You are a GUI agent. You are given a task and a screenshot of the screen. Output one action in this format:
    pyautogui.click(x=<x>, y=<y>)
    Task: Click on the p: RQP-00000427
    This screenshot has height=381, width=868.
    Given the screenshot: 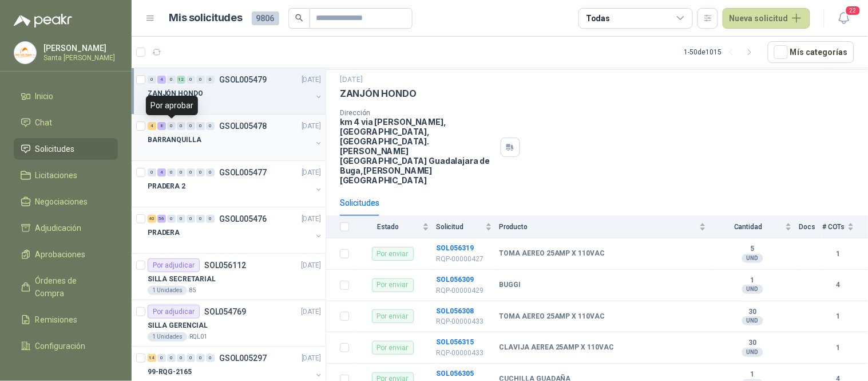 What is the action you would take?
    pyautogui.click(x=464, y=259)
    